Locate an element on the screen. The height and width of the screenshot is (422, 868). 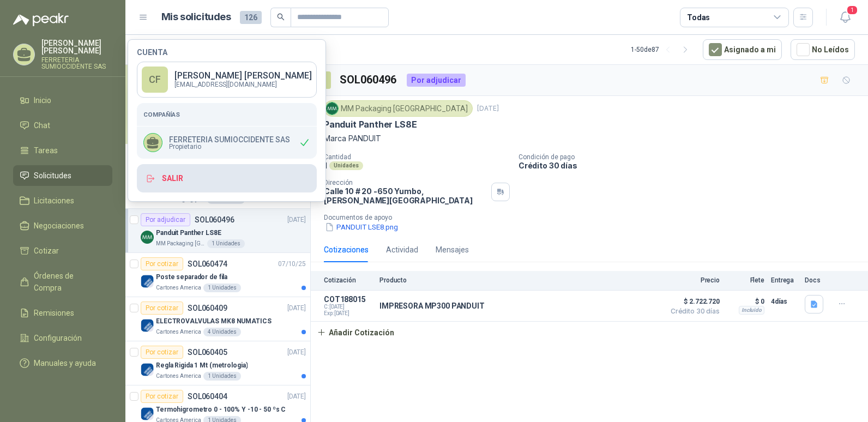
p: SOL060496 is located at coordinates (214, 219).